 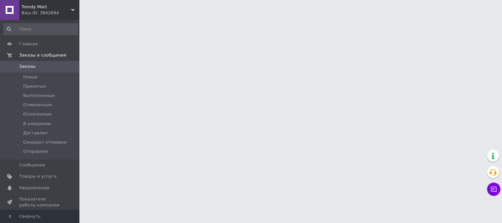 I want to click on span: В ожидании, so click(x=37, y=124).